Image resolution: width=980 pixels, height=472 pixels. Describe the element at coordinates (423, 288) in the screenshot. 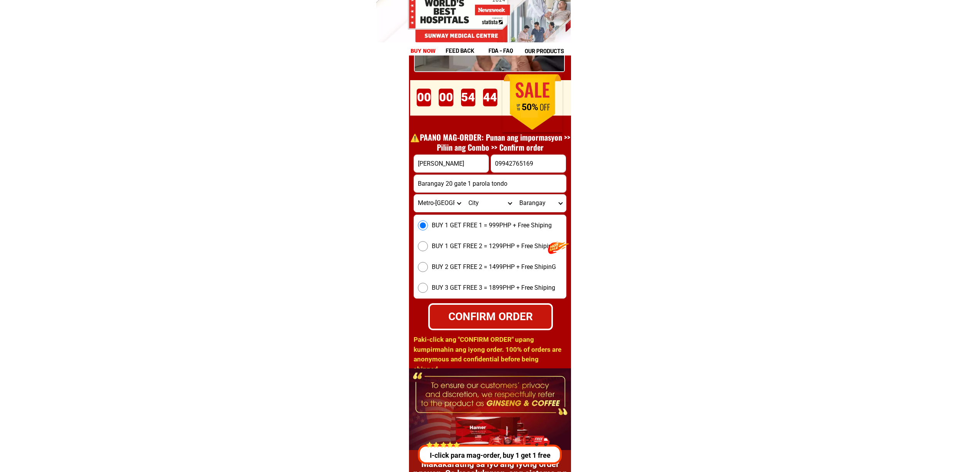

I see `input: BUY 3 GET FREE 3 = 1899PHP + Free Shiping` at that location.